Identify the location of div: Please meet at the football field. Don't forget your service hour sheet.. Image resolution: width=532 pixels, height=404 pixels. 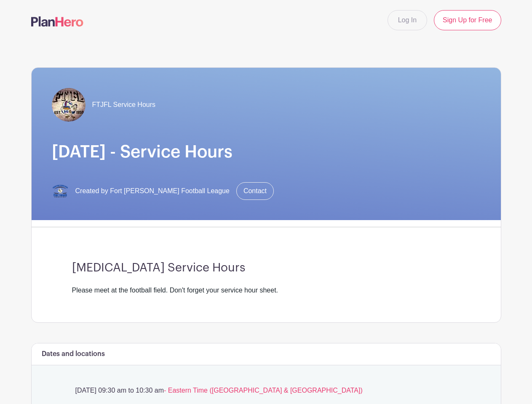
(266, 290).